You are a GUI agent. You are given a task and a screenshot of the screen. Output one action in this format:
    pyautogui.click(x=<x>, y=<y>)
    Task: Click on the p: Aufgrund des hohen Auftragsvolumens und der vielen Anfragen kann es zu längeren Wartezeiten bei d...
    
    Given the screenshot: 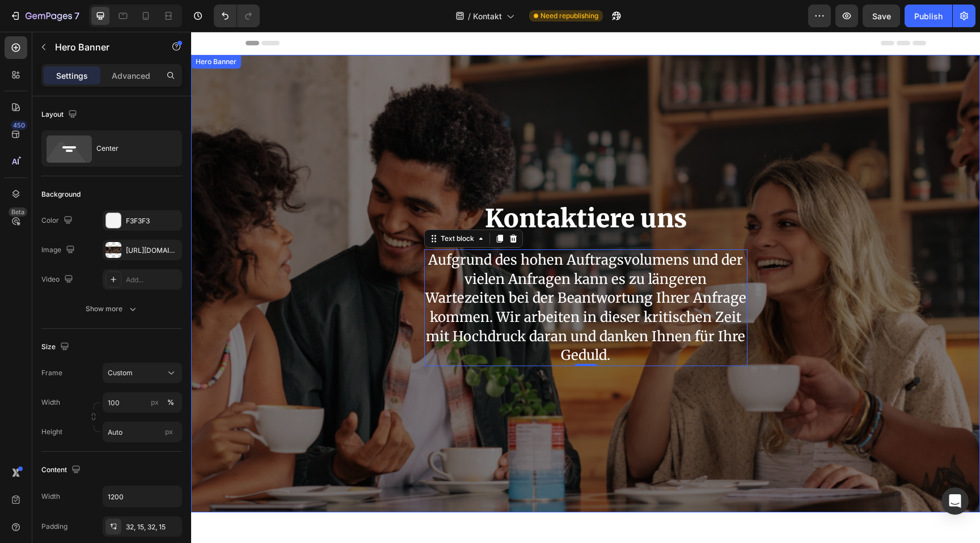 What is the action you would take?
    pyautogui.click(x=394, y=276)
    